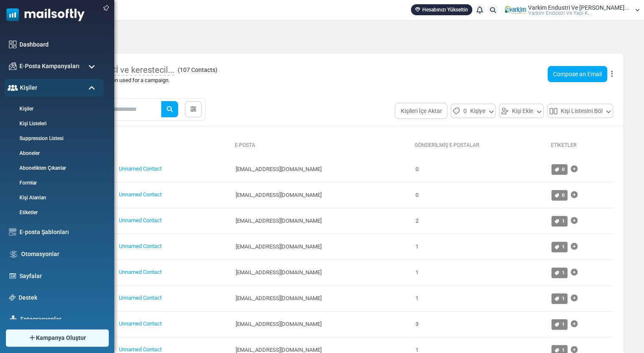 The width and height of the screenshot is (644, 353). Describe the element at coordinates (60, 254) in the screenshot. I see `a: Otomasyonlar` at that location.